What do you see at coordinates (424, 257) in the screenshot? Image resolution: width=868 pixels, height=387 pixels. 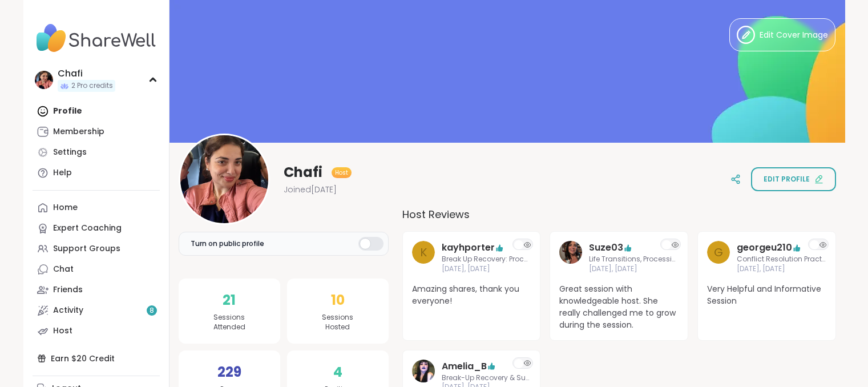 I see `a: k` at bounding box center [424, 257].